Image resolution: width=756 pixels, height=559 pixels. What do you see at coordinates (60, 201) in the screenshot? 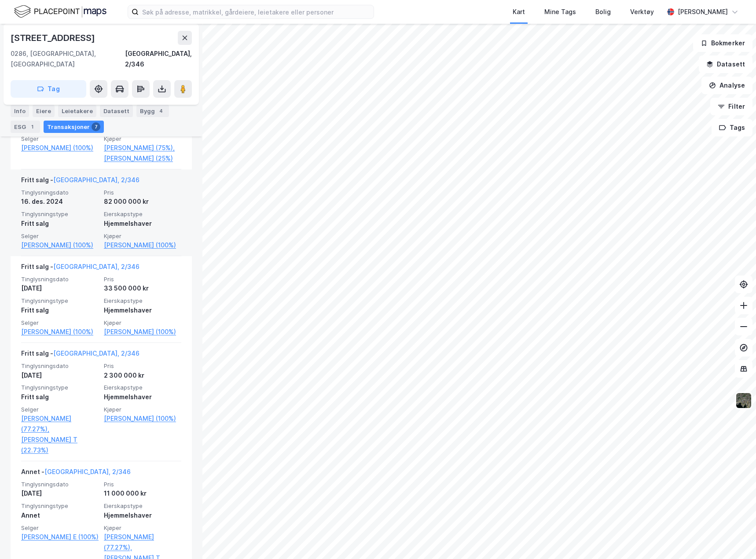
I see `div: 16. des. 2024` at bounding box center [60, 201].